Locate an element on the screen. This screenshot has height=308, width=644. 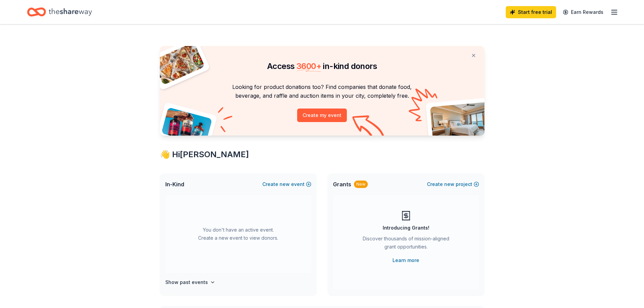
p: Looking for product donations too? Find companies that donate food, beverage, and raffle and auct... is located at coordinates (322, 91).